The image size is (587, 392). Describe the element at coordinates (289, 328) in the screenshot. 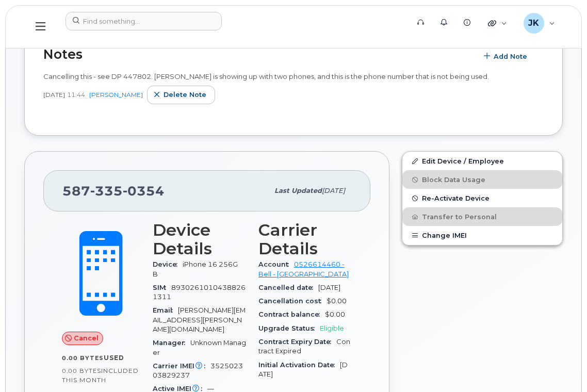

I see `span: Upgrade Status` at that location.